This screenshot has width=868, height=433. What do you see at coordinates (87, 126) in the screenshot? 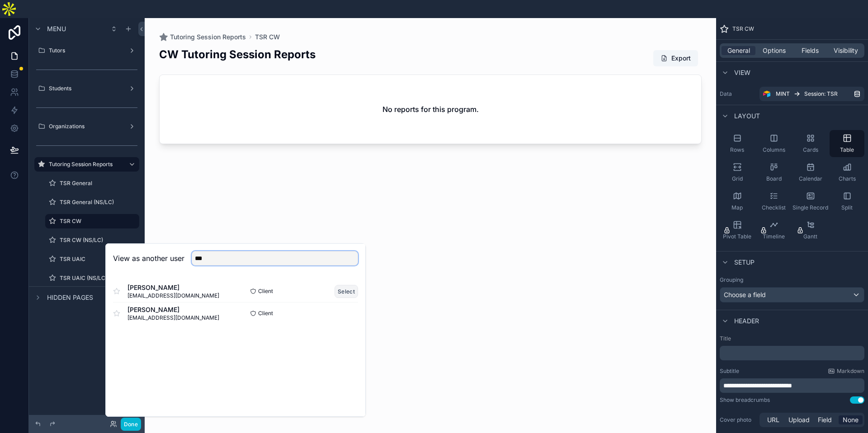
I see `label: Organizations` at bounding box center [87, 126].